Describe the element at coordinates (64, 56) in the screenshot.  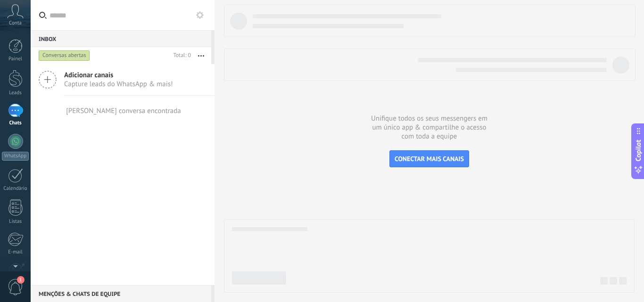
I see `div: Conversas abertas` at that location.